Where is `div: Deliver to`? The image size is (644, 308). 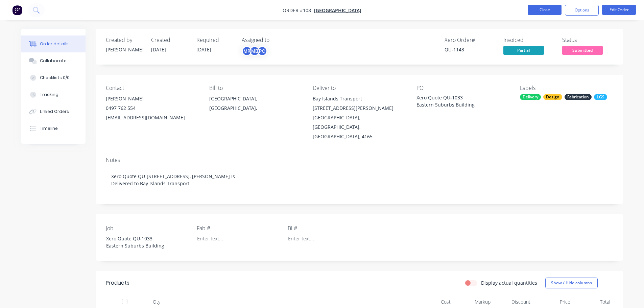 div: Deliver to is located at coordinates (359, 88).